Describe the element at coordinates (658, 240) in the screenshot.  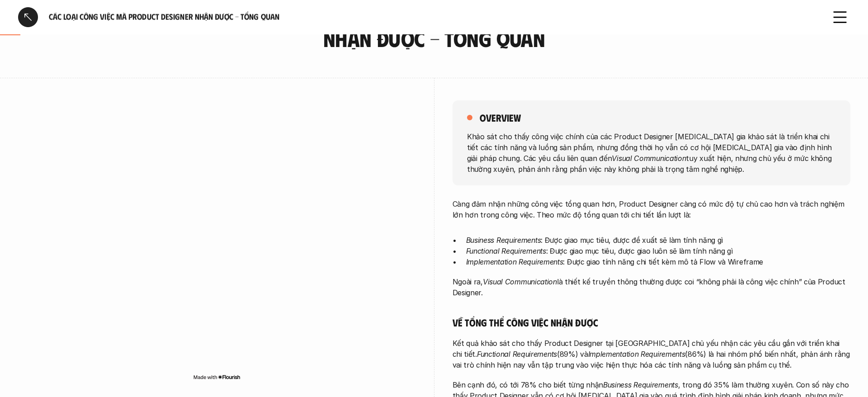
I see `p: : Được giao mục tiêu, được đề xuất sẽ làm tính năng gì` at that location.